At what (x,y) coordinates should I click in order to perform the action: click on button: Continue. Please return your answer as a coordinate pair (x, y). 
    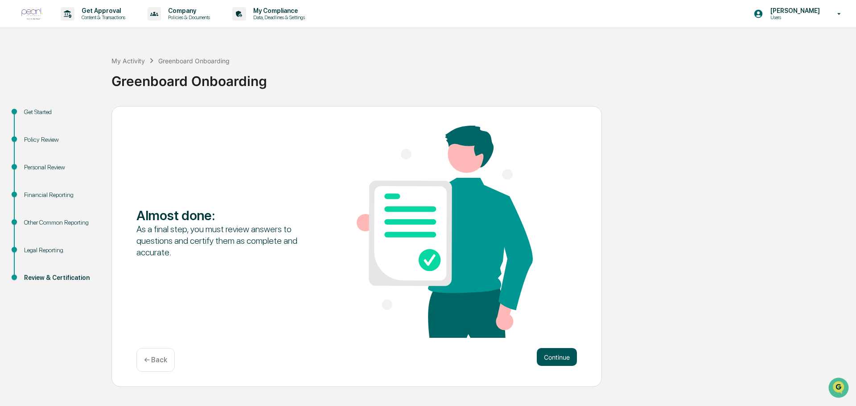
    Looking at the image, I should click on (557, 357).